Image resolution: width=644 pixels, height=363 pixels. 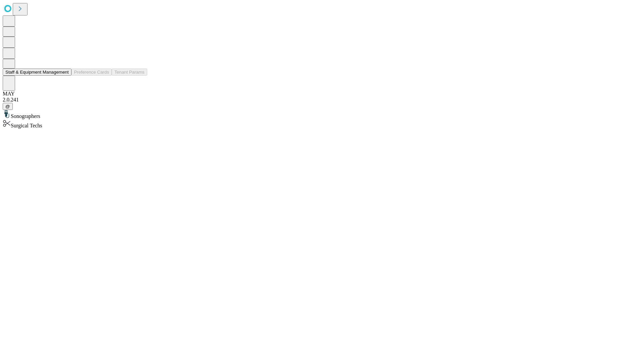 What do you see at coordinates (37, 72) in the screenshot?
I see `button: Staff & Equipment Management` at bounding box center [37, 72].